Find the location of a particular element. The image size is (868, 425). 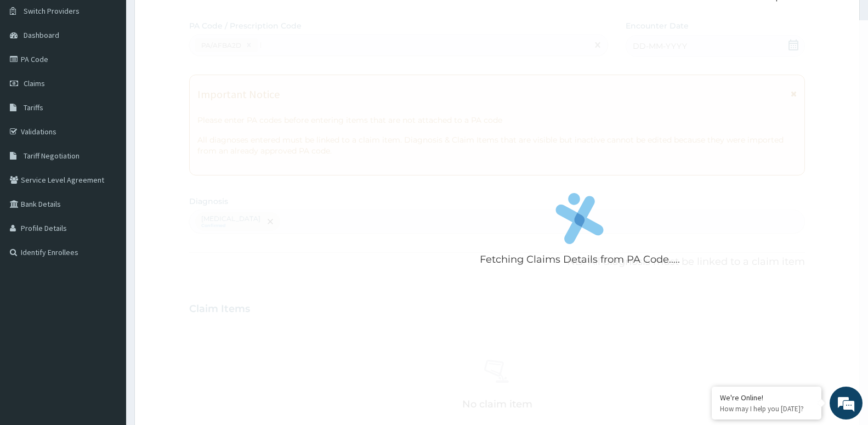

p: How may I help you today? is located at coordinates (767, 408).